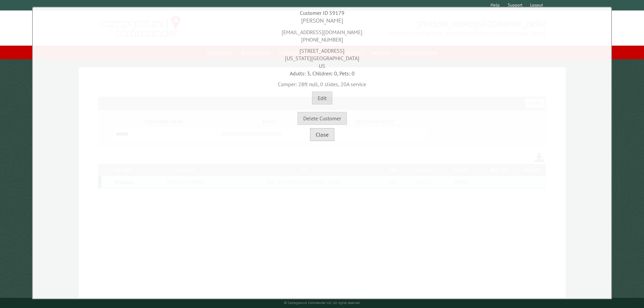 The width and height of the screenshot is (644, 308). What do you see at coordinates (322, 118) in the screenshot?
I see `button: Delete Customer` at bounding box center [322, 118].